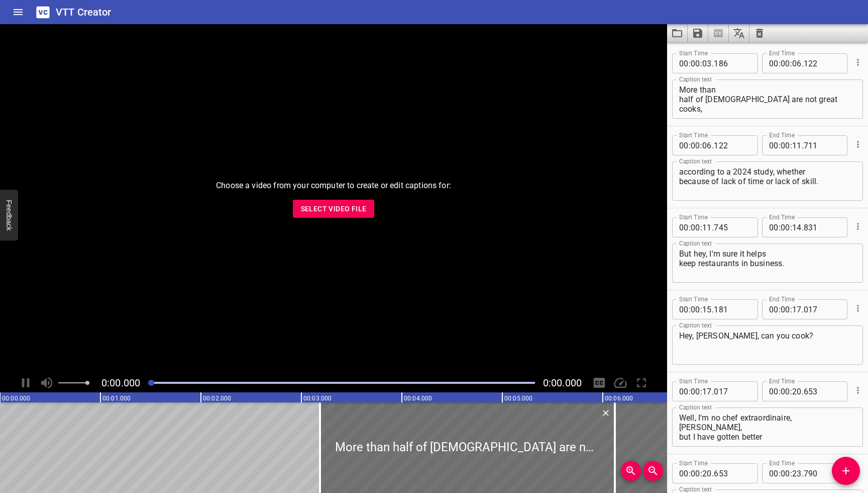  Describe the element at coordinates (822, 227) in the screenshot. I see `input: 831` at that location.